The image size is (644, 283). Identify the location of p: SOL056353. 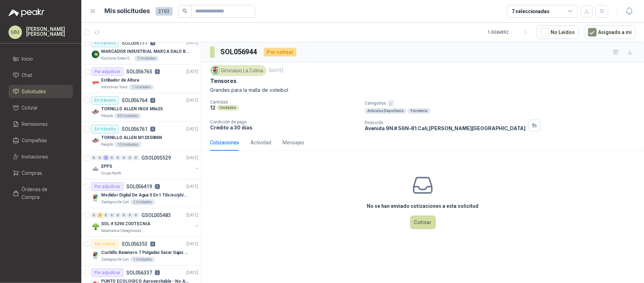
(135, 243).